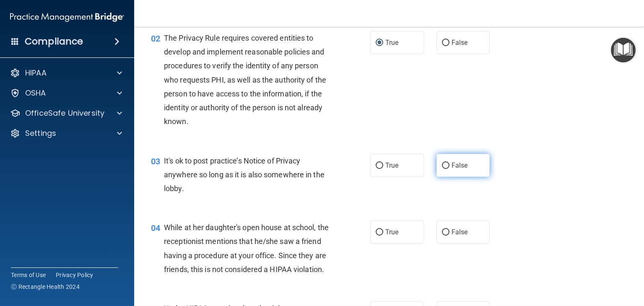  What do you see at coordinates (41, 133) in the screenshot?
I see `p: Settings` at bounding box center [41, 133].